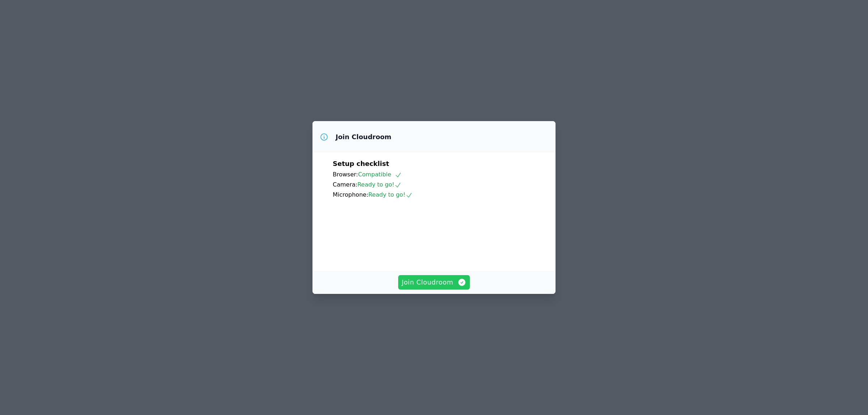 The image size is (868, 415). I want to click on button: Join Cloudroom, so click(434, 282).